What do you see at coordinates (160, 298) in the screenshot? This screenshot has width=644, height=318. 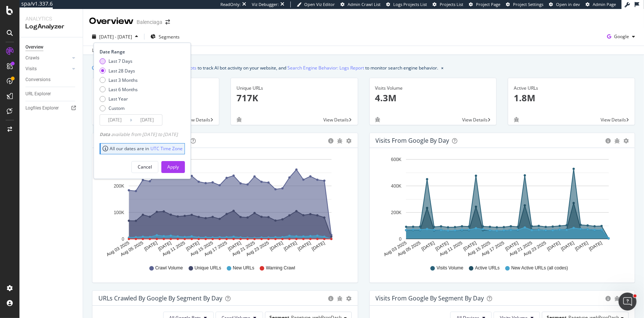 I see `div: URLs Crawled by Google By Segment By Day` at bounding box center [160, 298].